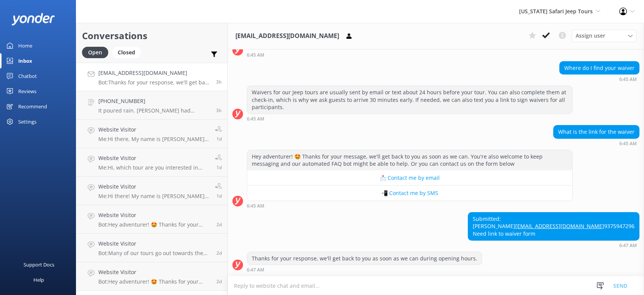 This screenshot has height=295, width=644. What do you see at coordinates (219, 253) in the screenshot?
I see `span: Sep 25 2025 07:10pm (UTC -07:00) America/Phoenix` at bounding box center [219, 253].